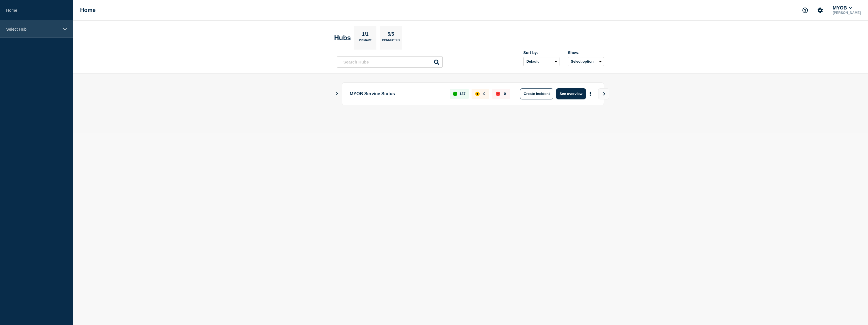 The width and height of the screenshot is (868, 325). What do you see at coordinates (542, 61) in the screenshot?
I see `select: Sort by` at bounding box center [542, 61].